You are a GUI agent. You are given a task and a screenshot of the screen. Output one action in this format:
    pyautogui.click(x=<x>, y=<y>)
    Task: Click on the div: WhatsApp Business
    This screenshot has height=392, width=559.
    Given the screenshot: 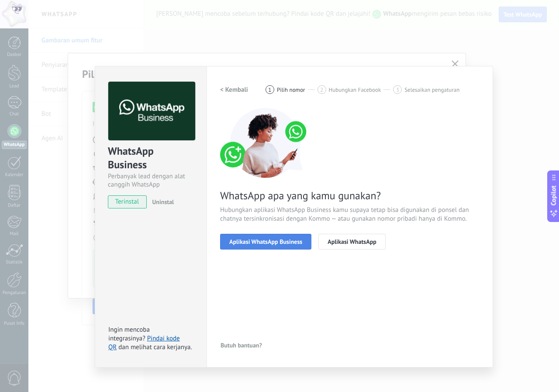 What is the action you would take?
    pyautogui.click(x=151, y=158)
    